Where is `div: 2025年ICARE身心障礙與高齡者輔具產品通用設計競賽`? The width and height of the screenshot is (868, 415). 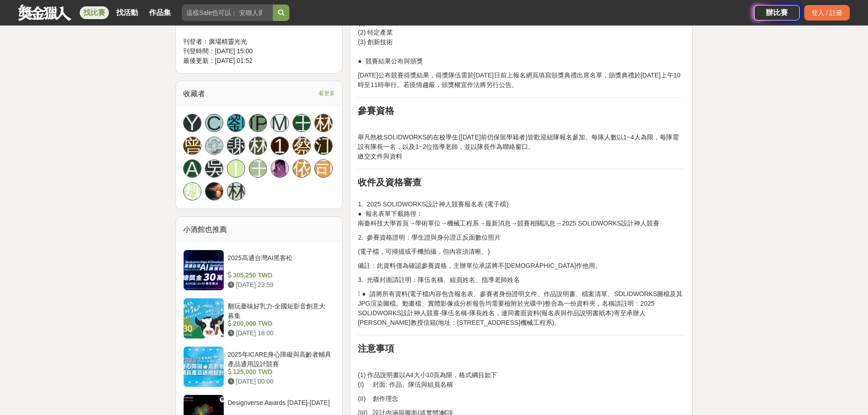
div: 2025年ICARE身心障礙與高齡者輔具產品通用設計競賽 is located at coordinates (280, 358).